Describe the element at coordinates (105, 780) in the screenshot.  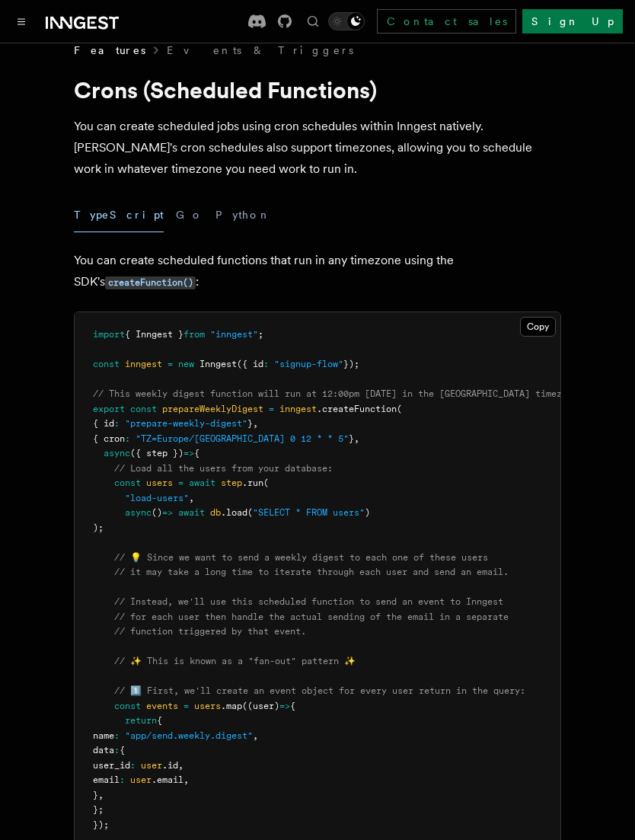
I see `span: email` at that location.